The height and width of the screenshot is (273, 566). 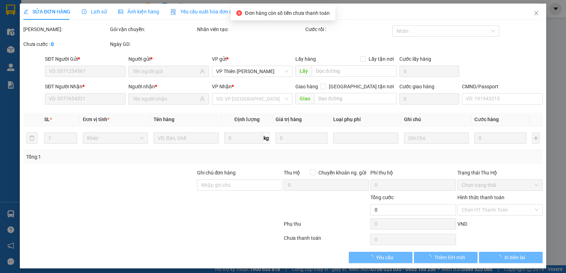 What do you see at coordinates (342, 173) in the screenshot?
I see `span: Chuyển khoản ng. gửi` at bounding box center [342, 173].